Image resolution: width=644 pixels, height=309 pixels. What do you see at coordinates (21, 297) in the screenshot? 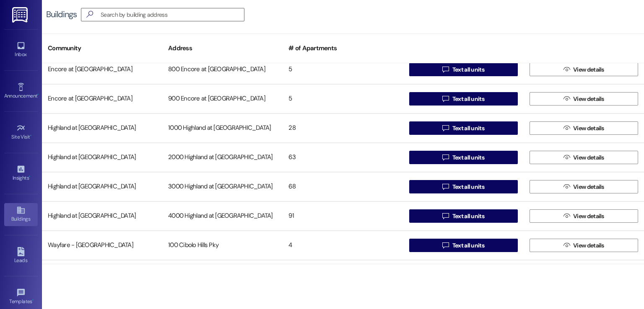
I see `a: Templates •` at bounding box center [21, 297].